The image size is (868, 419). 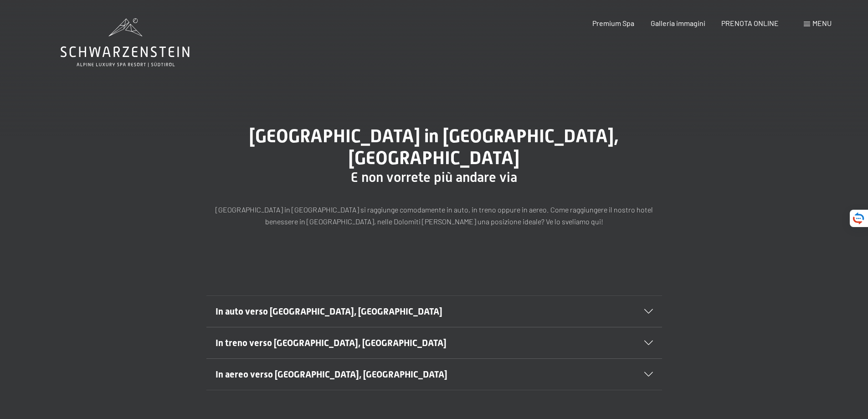 I want to click on span: Galleria immagini, so click(x=678, y=23).